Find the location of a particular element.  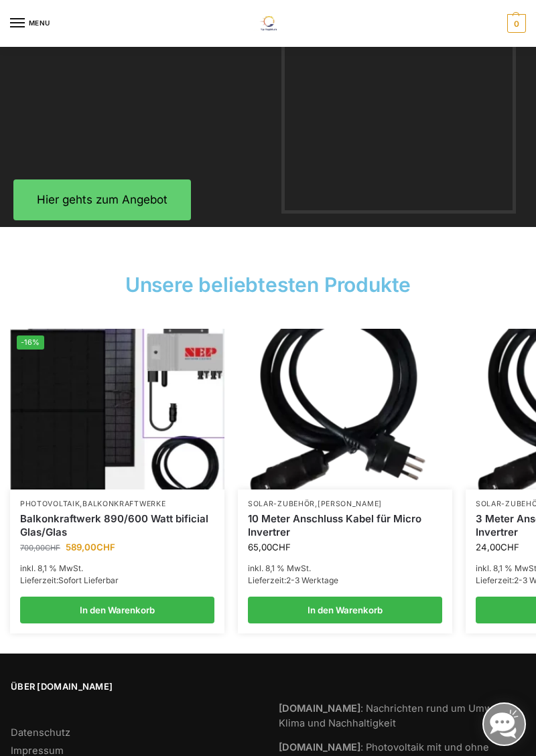

img: Home 16 is located at coordinates (345, 409).